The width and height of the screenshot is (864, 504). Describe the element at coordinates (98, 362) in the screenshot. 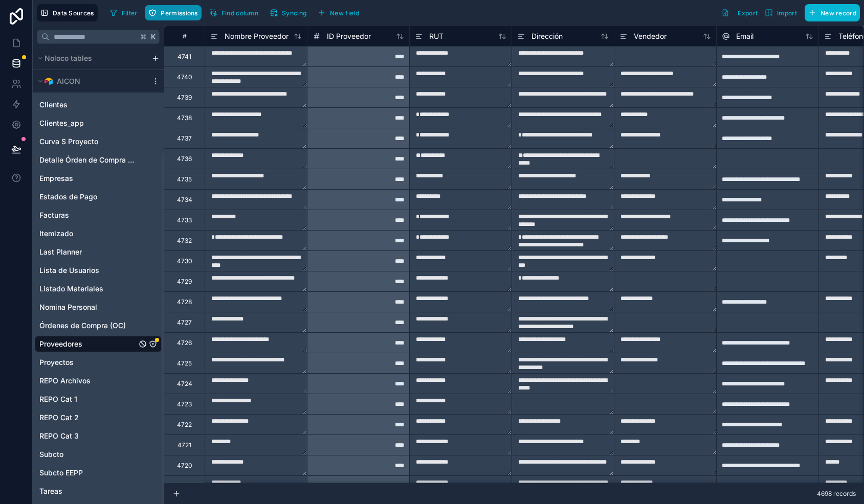

I see `div: Proyectos` at that location.